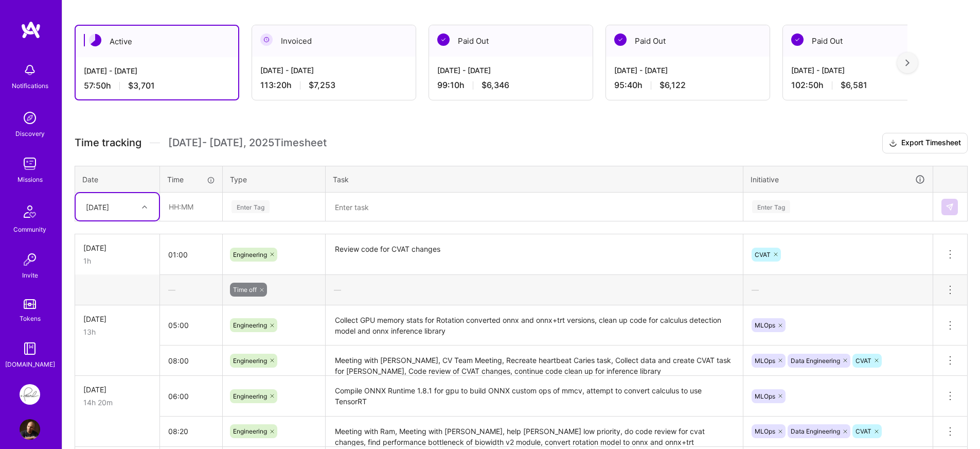  I want to click on div: 14h 20m, so click(118, 402).